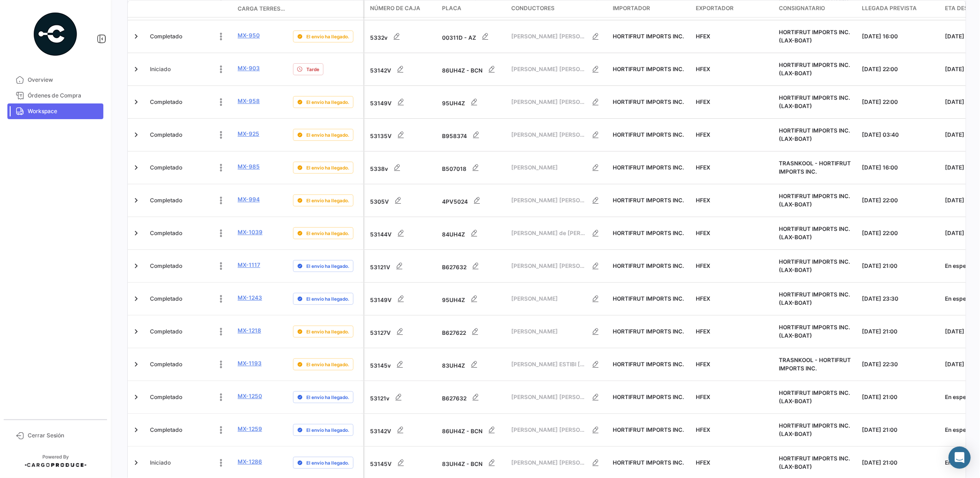 The width and height of the screenshot is (980, 478). What do you see at coordinates (473, 135) in the screenshot?
I see `div: B958374` at bounding box center [473, 135].